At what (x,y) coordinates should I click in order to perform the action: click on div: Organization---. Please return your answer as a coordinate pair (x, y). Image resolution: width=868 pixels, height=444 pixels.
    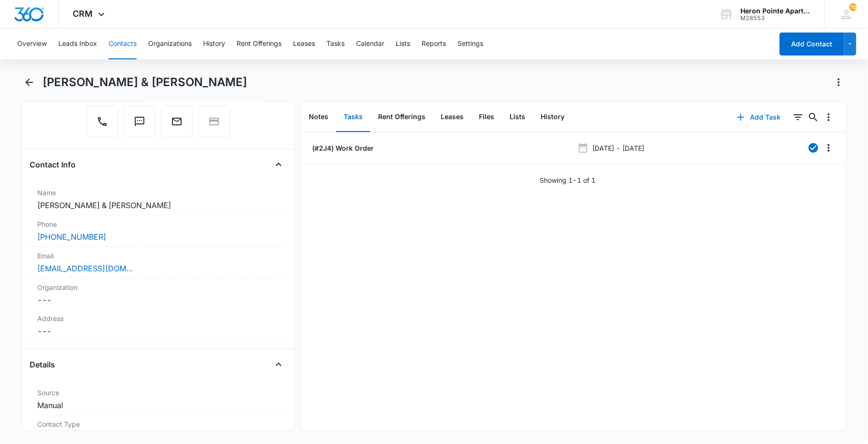
    Looking at the image, I should click on (158, 293).